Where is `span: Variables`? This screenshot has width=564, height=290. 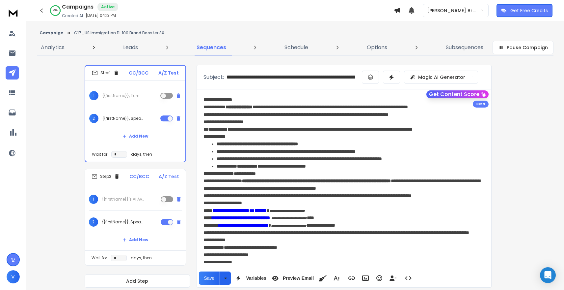
span: Variables is located at coordinates (256, 278).